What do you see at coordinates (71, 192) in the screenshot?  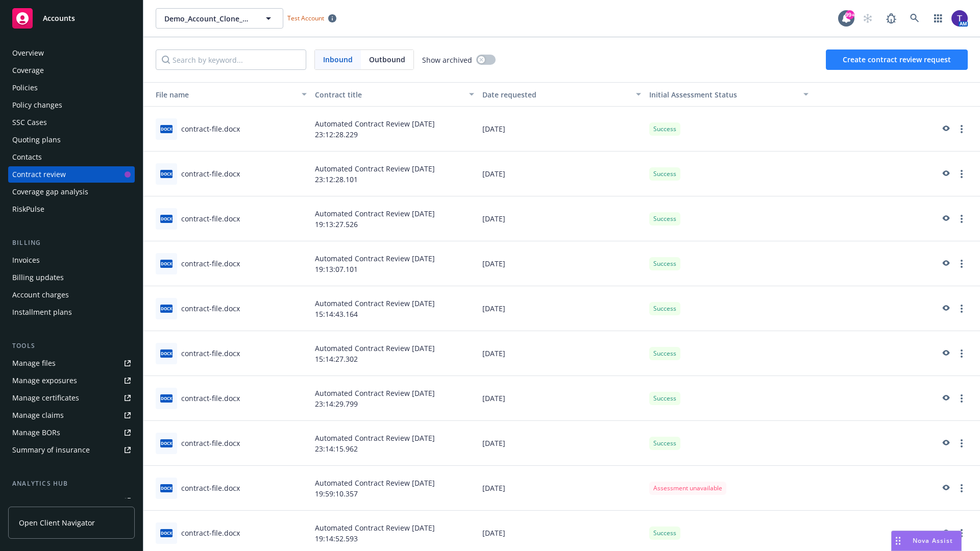 I see `a: Coverage gap analysis` at bounding box center [71, 192].